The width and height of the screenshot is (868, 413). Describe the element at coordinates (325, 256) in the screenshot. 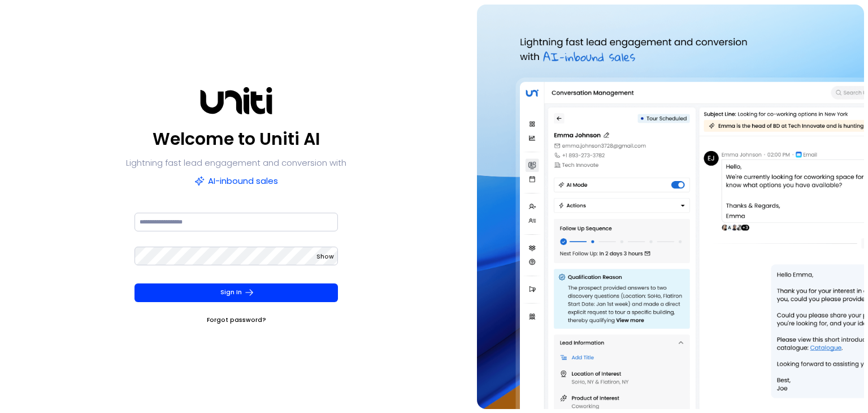

I see `span: Show` at that location.